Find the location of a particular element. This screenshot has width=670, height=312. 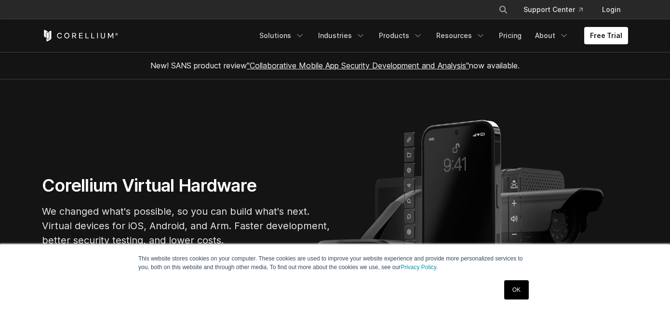

a: Pricing is located at coordinates (510, 36).